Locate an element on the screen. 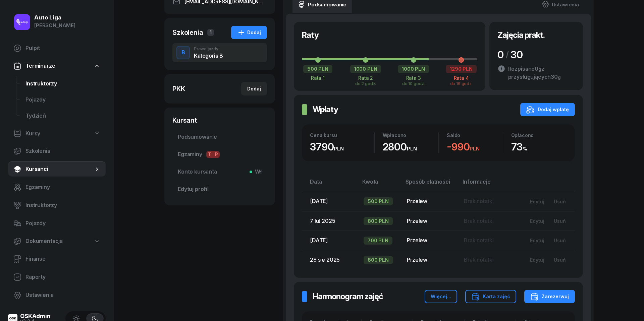  a: Pulpit is located at coordinates (57, 48).